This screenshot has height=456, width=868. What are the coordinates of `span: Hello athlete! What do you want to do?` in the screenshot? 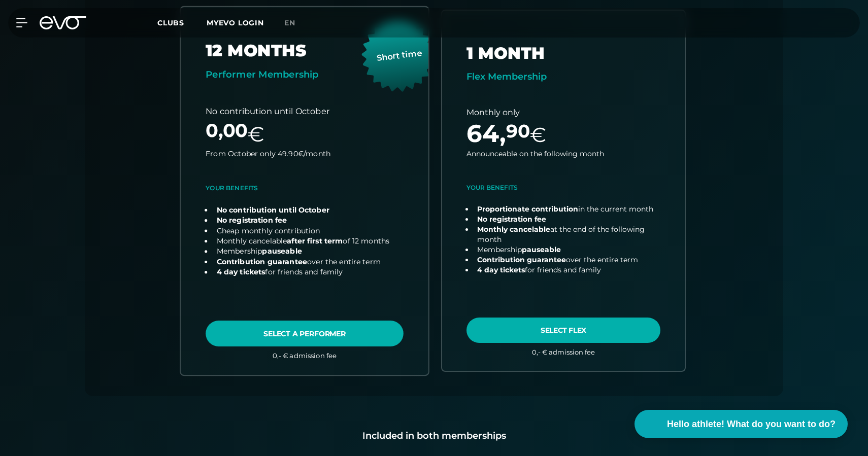 It's located at (751, 424).